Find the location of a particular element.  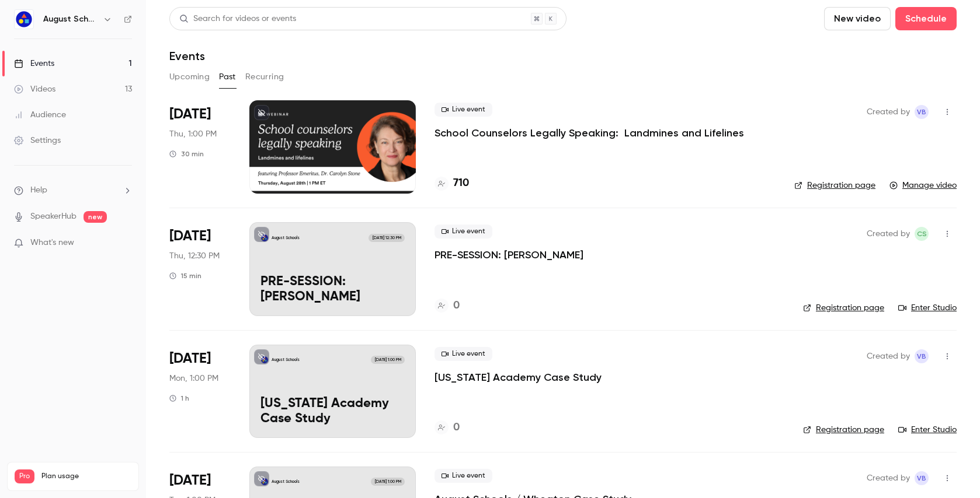

div: Events is located at coordinates (34, 63).